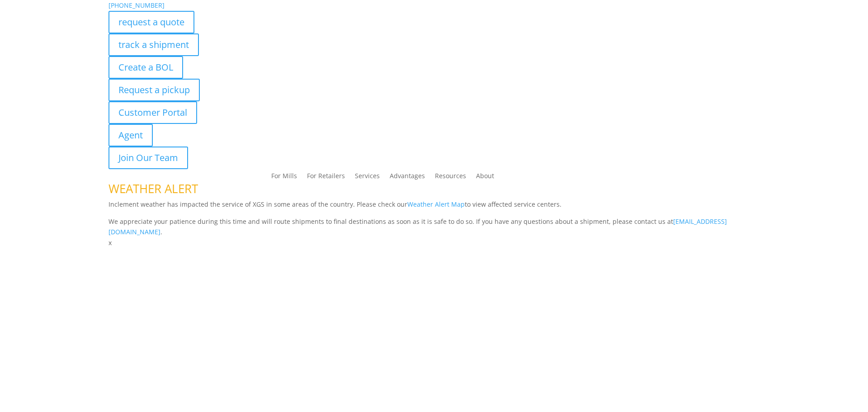 The height and width of the screenshot is (412, 868). I want to click on a: Weather Alert Map, so click(436, 205).